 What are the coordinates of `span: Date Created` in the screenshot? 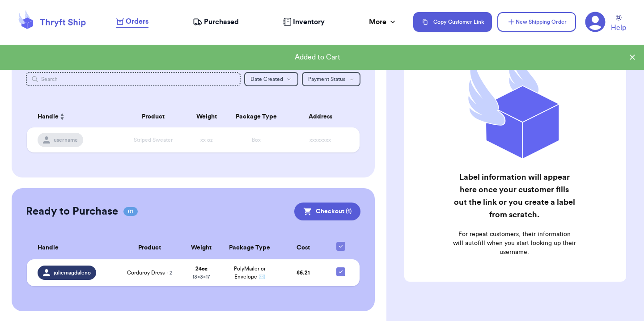 It's located at (267, 80).